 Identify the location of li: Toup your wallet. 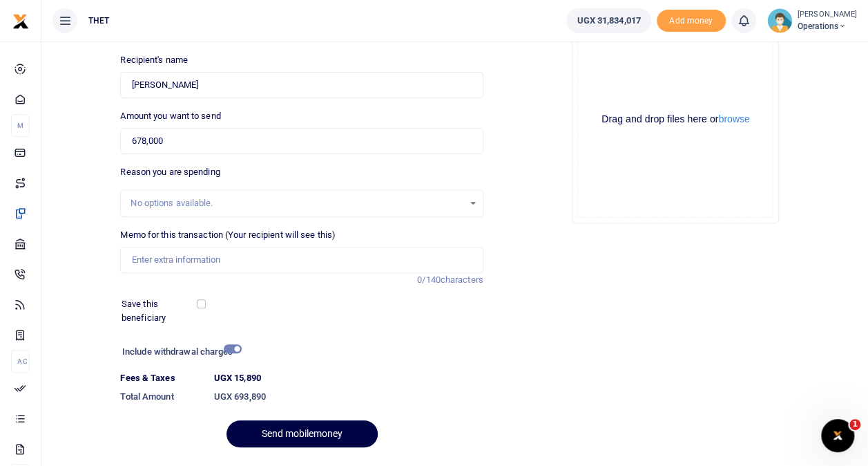
(691, 21).